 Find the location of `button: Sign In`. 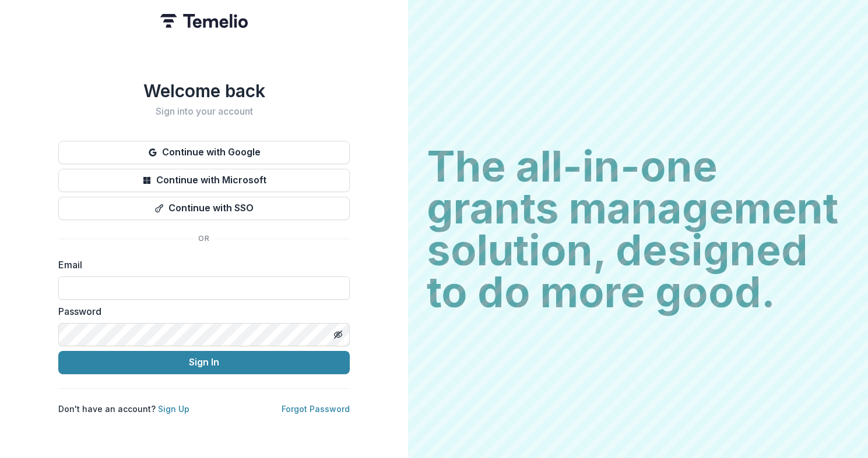

button: Sign In is located at coordinates (204, 363).